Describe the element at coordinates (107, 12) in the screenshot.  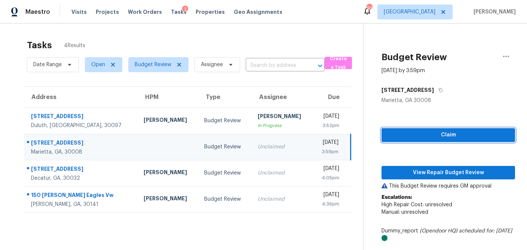
I see `span: Projects` at that location.